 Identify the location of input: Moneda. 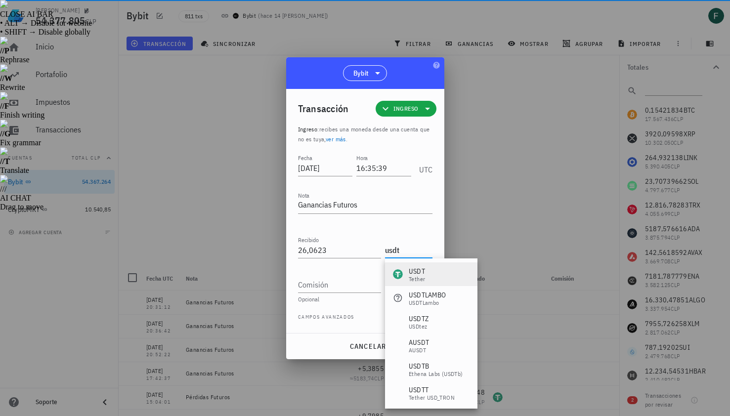
(408, 250).